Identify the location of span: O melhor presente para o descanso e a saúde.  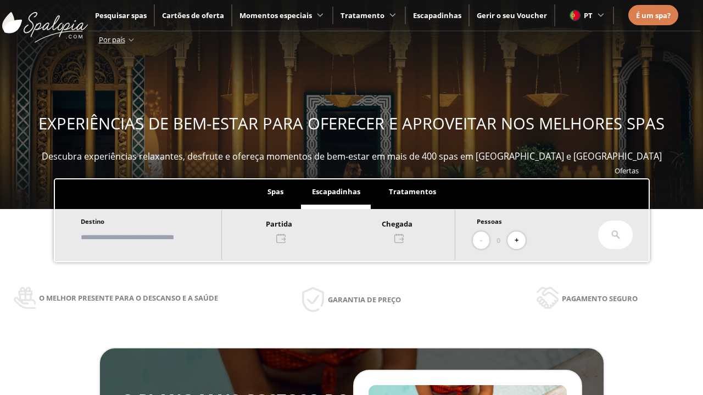
(129, 298).